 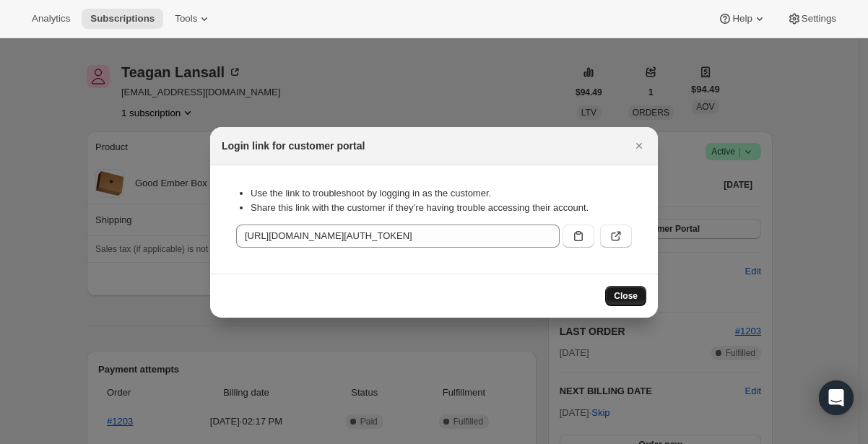 I want to click on h2: Login link for customer portal, so click(x=293, y=146).